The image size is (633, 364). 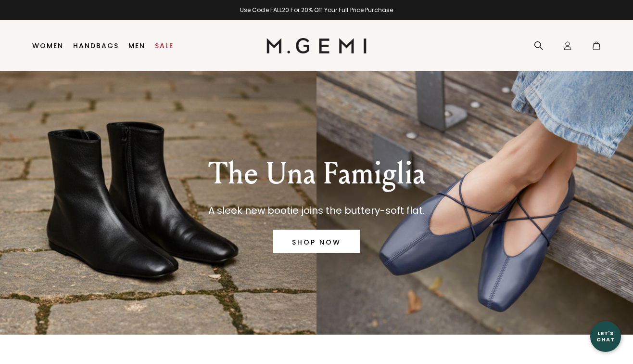 I want to click on div: Let's Chat, so click(x=606, y=336).